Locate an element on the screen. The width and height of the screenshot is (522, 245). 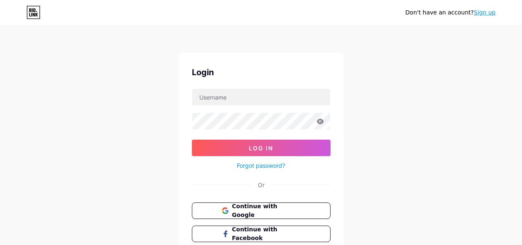
div: Or is located at coordinates (261, 185).